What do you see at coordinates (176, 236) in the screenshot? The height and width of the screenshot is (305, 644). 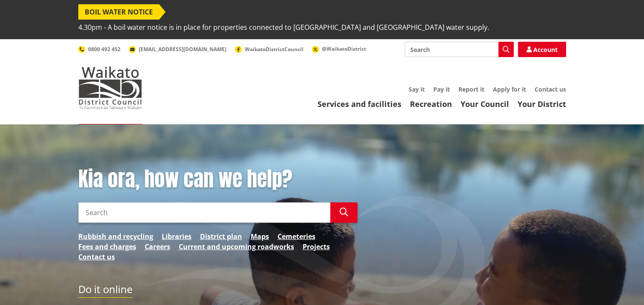 I see `a: Libraries` at bounding box center [176, 236].